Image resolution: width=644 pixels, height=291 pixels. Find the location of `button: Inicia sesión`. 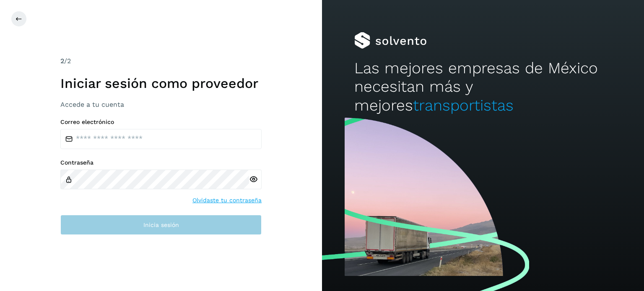

button: Inicia sesión is located at coordinates (161, 225).